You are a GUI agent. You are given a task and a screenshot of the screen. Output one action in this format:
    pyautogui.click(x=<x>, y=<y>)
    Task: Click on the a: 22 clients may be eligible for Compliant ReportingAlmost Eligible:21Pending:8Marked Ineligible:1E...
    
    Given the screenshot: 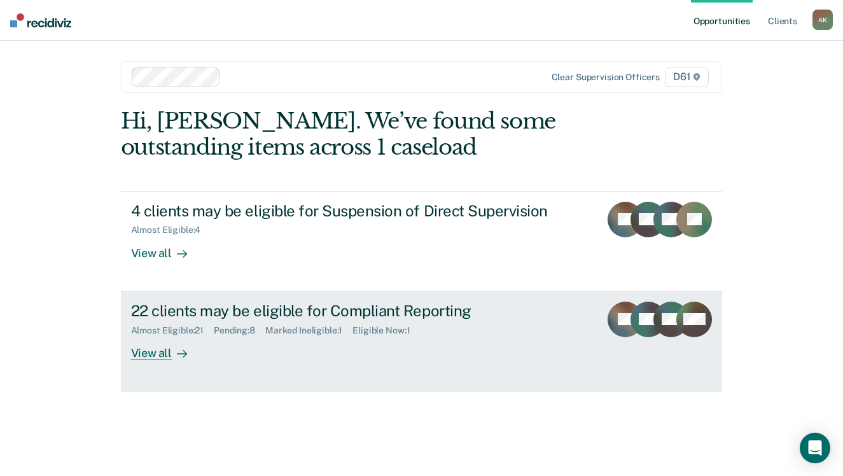 What is the action you would take?
    pyautogui.click(x=422, y=341)
    